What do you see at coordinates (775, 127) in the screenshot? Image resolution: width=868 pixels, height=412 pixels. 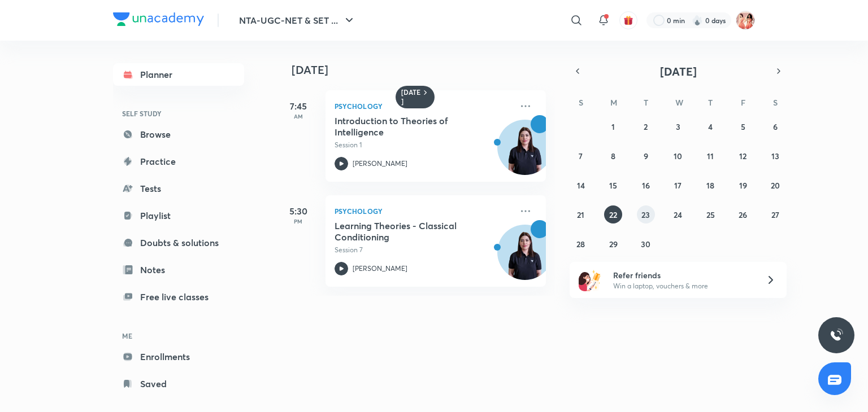 I see `abbr: September 6, 2025` at bounding box center [775, 127].